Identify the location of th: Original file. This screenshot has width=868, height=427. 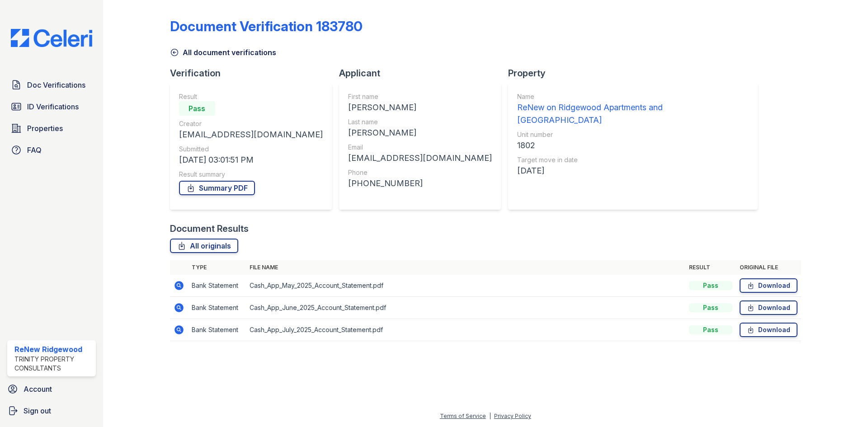
(768, 267).